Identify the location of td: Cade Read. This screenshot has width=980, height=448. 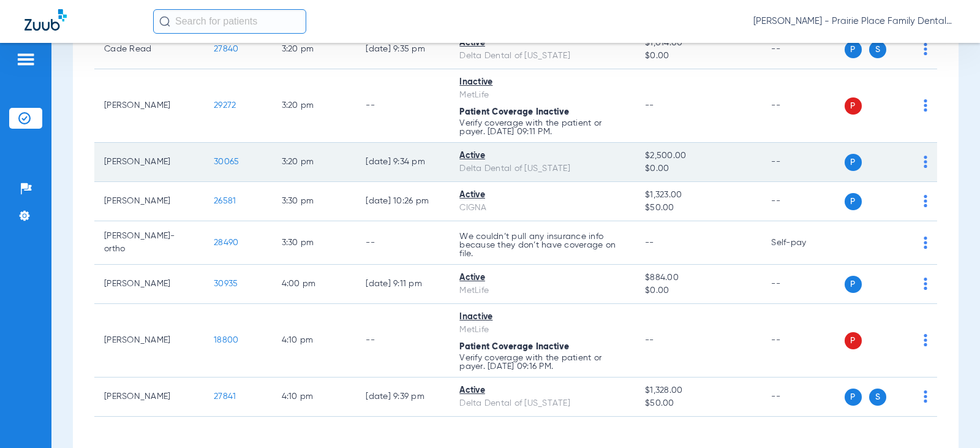
(149, 49).